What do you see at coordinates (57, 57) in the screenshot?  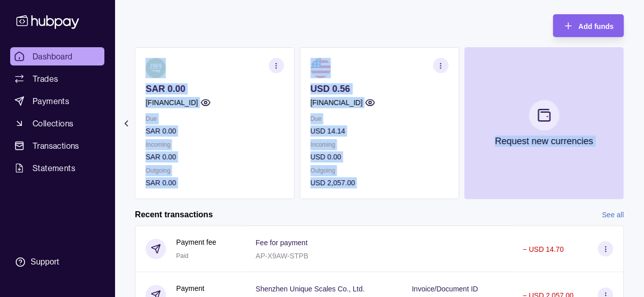 I see `a: Dashboard` at bounding box center [57, 57].